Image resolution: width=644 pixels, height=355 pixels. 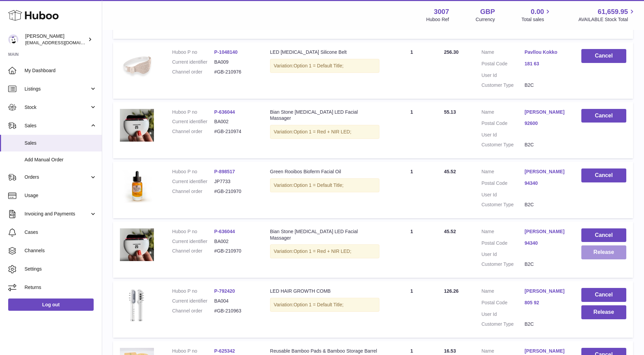 What do you see at coordinates (442, 12) in the screenshot?
I see `strong: 3007` at bounding box center [442, 12].